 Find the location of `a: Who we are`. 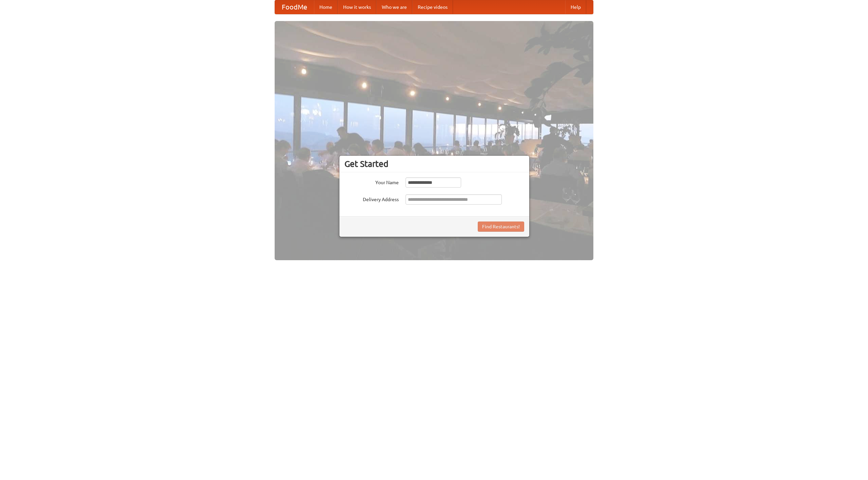

a: Who we are is located at coordinates (395, 7).